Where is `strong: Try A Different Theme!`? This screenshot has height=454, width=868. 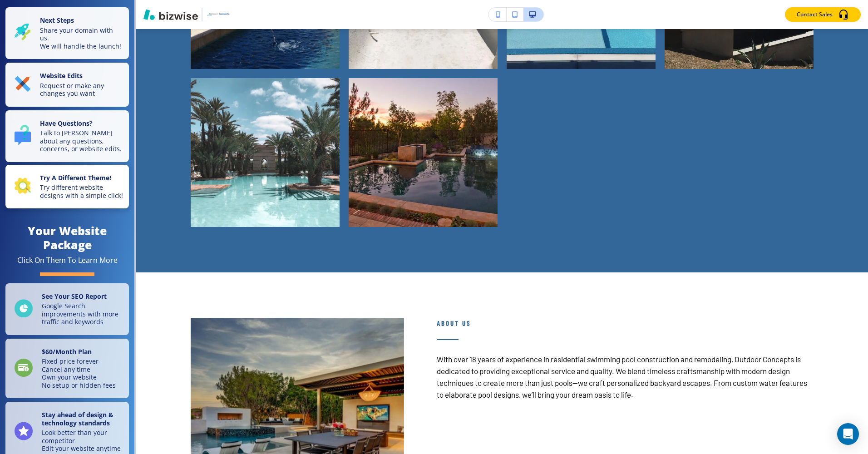
strong: Try A Different Theme! is located at coordinates (76, 177).